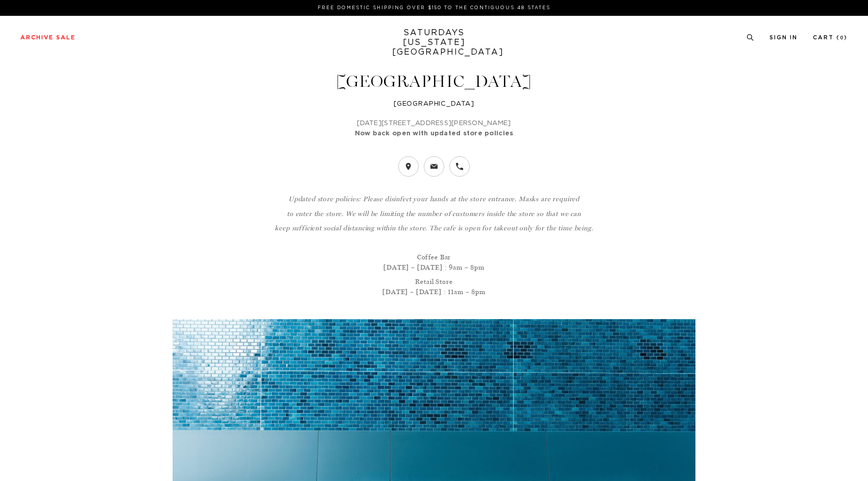 The image size is (868, 481). What do you see at coordinates (783, 38) in the screenshot?
I see `a: Sign In` at bounding box center [783, 38].